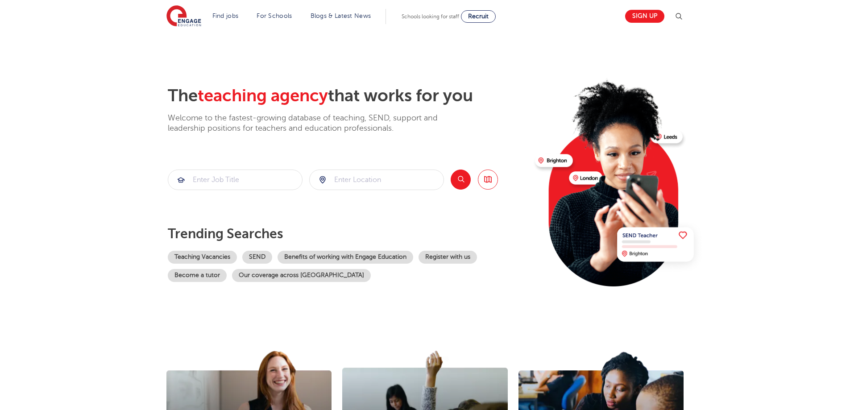  Describe the element at coordinates (347, 234) in the screenshot. I see `p: Trending searches` at that location.